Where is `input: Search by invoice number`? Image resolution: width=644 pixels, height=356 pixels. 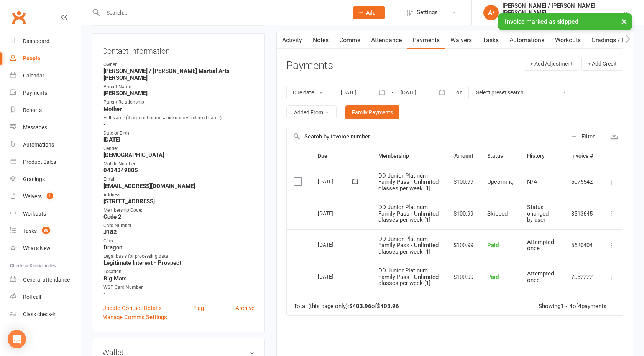
input: Search by invoice number is located at coordinates (427, 137).